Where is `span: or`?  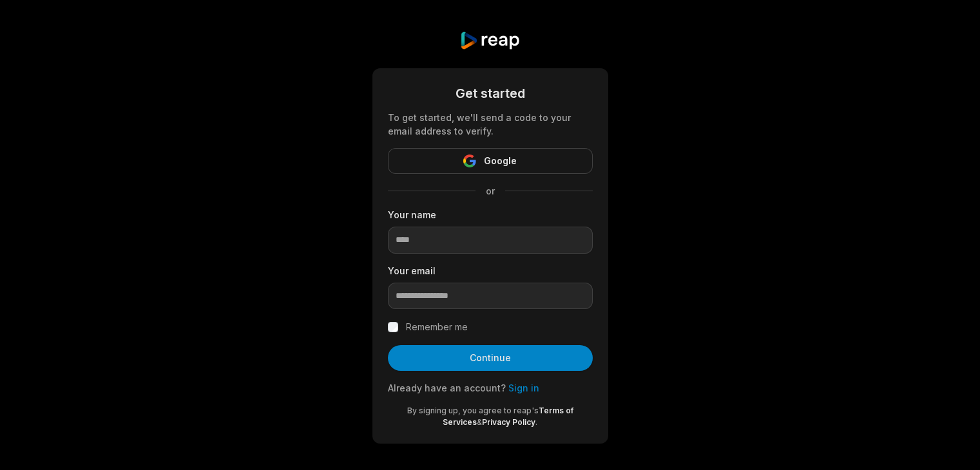 span: or is located at coordinates (490, 191).